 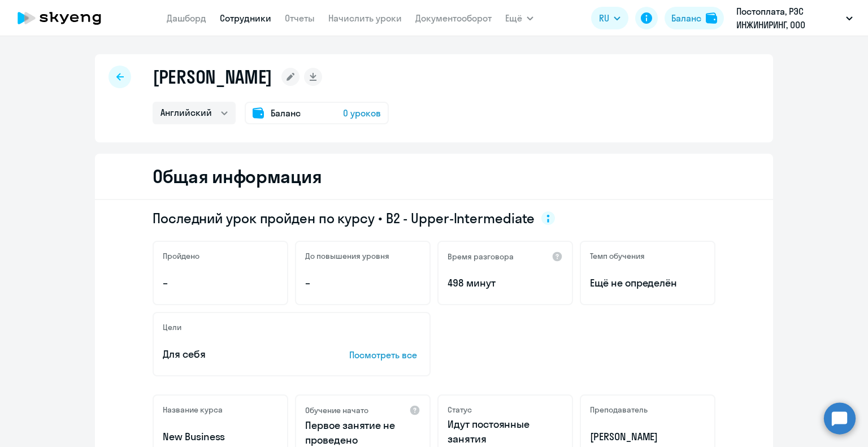 What do you see at coordinates (245, 18) in the screenshot?
I see `a: Сотрудники` at bounding box center [245, 18].